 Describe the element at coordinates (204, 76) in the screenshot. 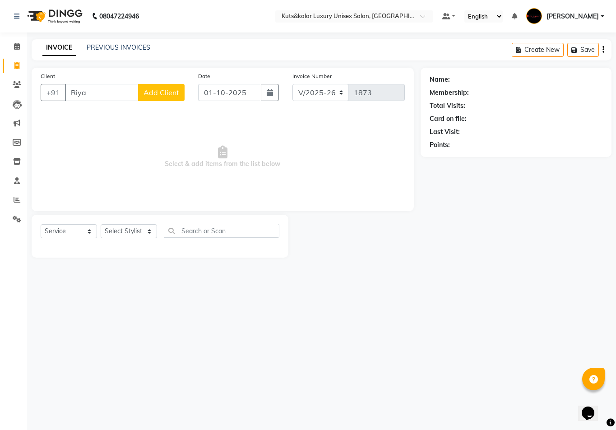

I see `label: Date` at that location.